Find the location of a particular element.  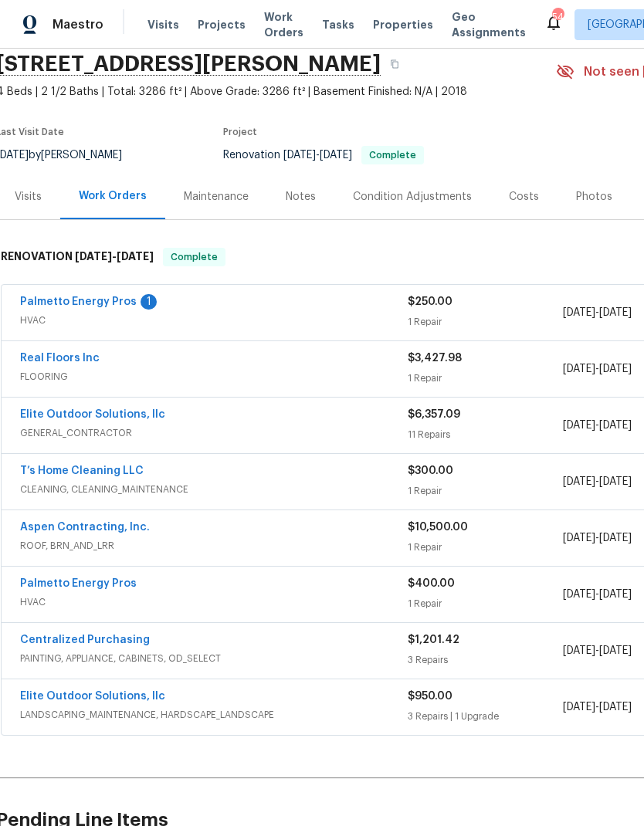

div: Work Orders is located at coordinates (112, 196).